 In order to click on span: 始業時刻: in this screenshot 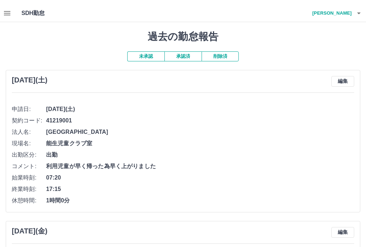, I will do `click(29, 173)`.